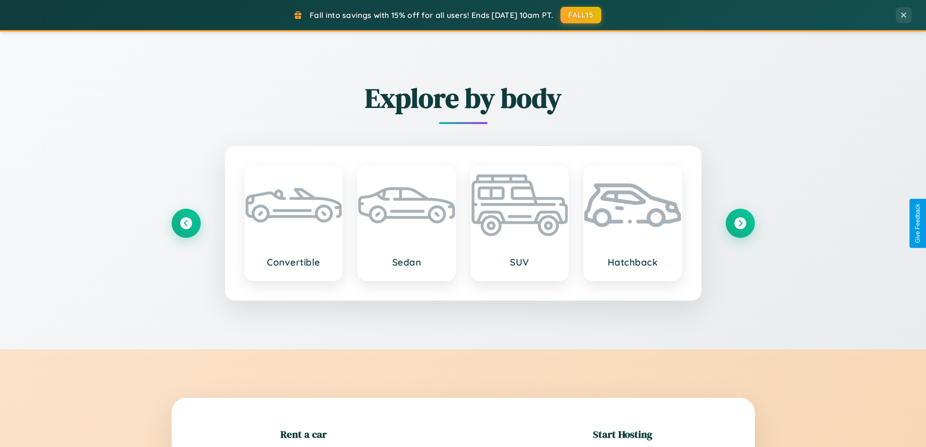 Image resolution: width=926 pixels, height=447 pixels. What do you see at coordinates (623, 434) in the screenshot?
I see `h2: Start Hosting` at bounding box center [623, 434].